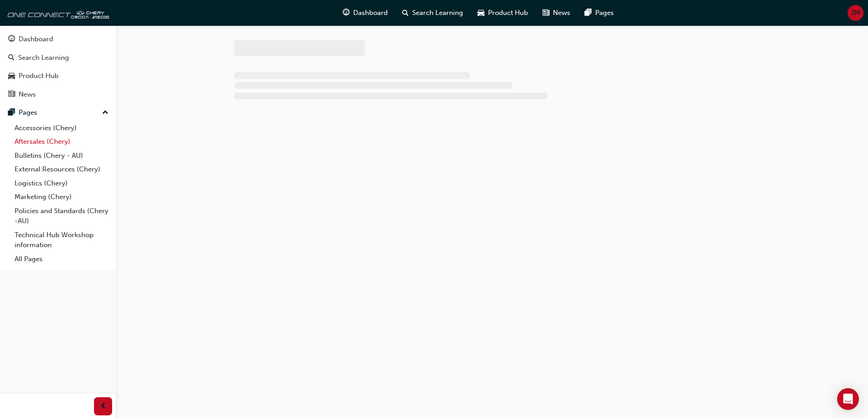  I want to click on span: Product Hub, so click(508, 13).